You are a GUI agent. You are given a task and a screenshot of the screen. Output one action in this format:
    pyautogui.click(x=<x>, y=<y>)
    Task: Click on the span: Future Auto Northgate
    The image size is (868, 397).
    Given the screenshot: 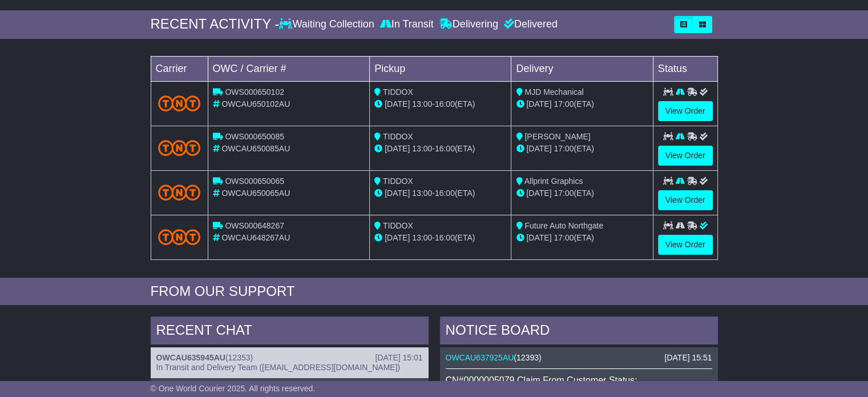 What is the action you would take?
    pyautogui.click(x=564, y=225)
    